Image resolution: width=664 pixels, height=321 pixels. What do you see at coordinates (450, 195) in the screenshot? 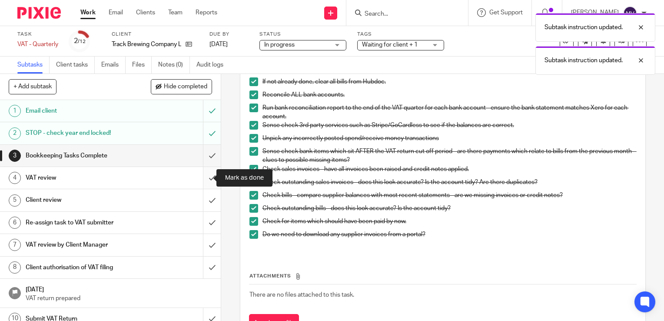
I see `p: Check bills - compare supplier balances with most recent statements - are we missing invoices or ...` at bounding box center [450, 195].